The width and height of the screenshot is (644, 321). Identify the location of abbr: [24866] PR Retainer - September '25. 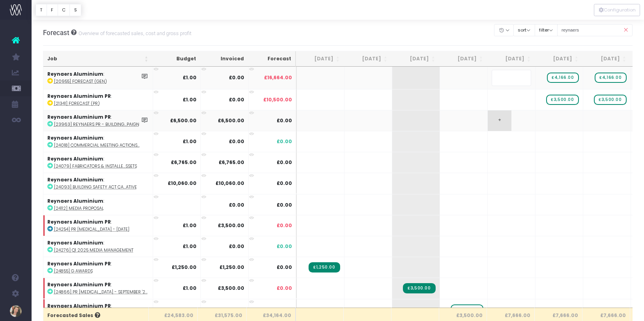
(100, 292).